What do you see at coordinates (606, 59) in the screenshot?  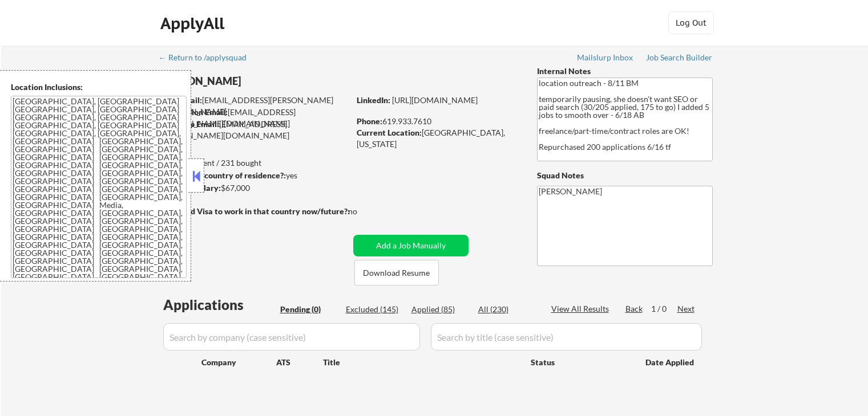 I see `a: Mailslurp Inbox` at bounding box center [606, 59].